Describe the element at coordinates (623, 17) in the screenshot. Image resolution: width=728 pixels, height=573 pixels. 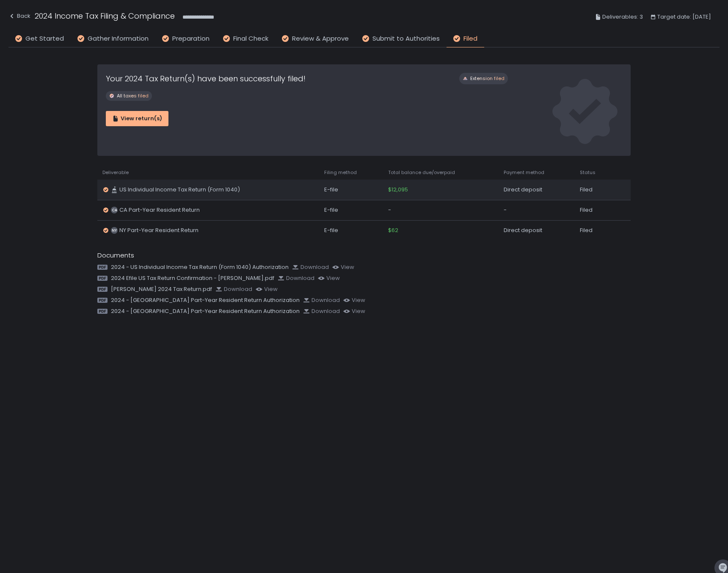
I see `span: Deliverables: 3` at that location.